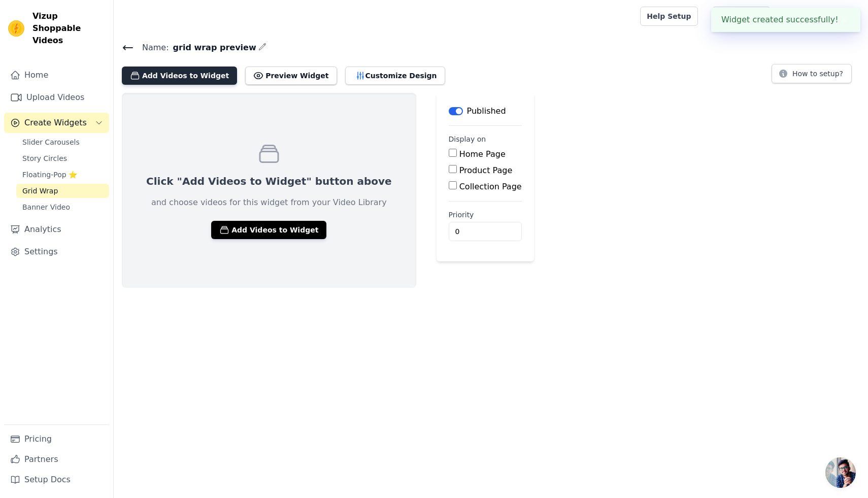 Image resolution: width=868 pixels, height=498 pixels. Describe the element at coordinates (490, 186) in the screenshot. I see `label: Collection Page` at that location.